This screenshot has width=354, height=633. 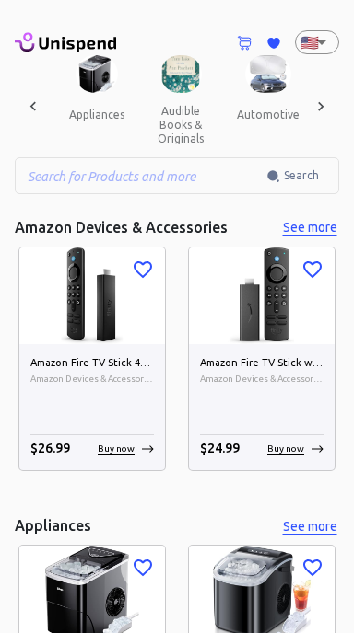 I want to click on h5: Amazon Devices & Accessories, so click(x=121, y=227).